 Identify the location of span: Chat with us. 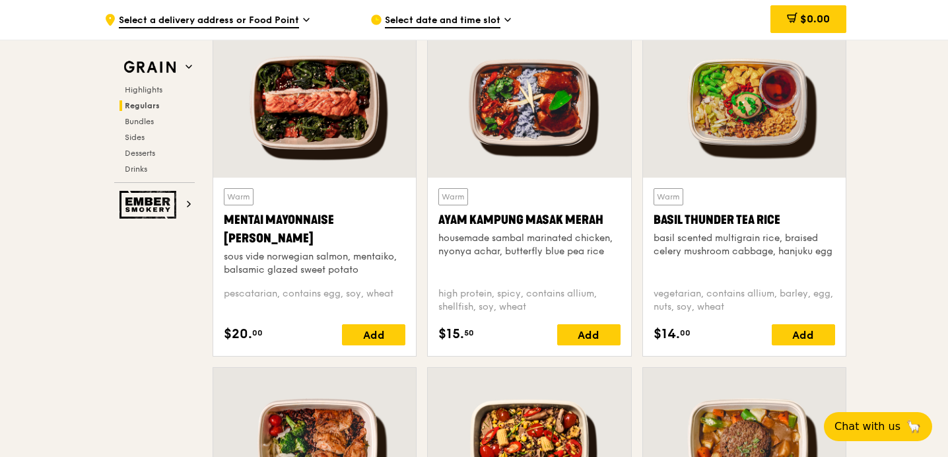
(867, 426).